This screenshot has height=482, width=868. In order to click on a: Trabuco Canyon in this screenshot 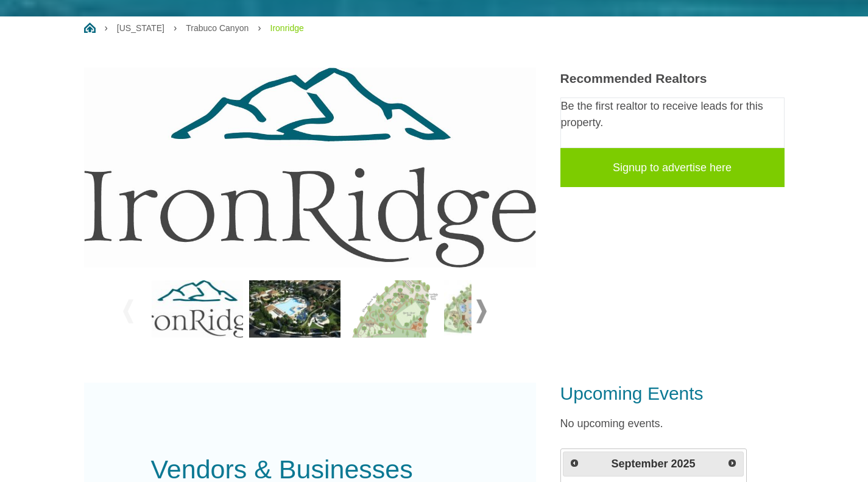, I will do `click(217, 28)`.